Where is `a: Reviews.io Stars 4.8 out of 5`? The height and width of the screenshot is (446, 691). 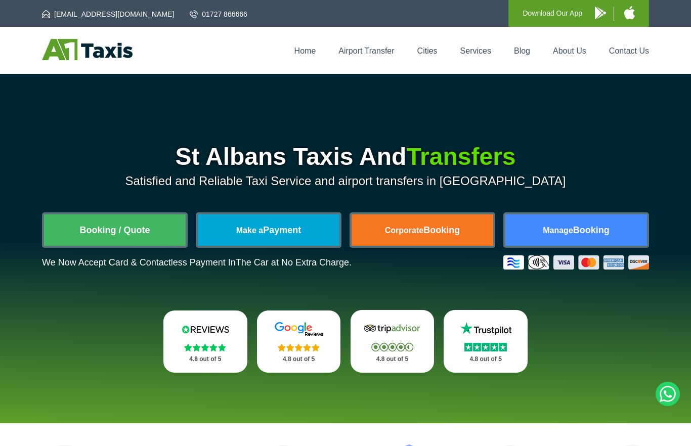
a: Reviews.io Stars 4.8 out of 5 is located at coordinates (205, 342).